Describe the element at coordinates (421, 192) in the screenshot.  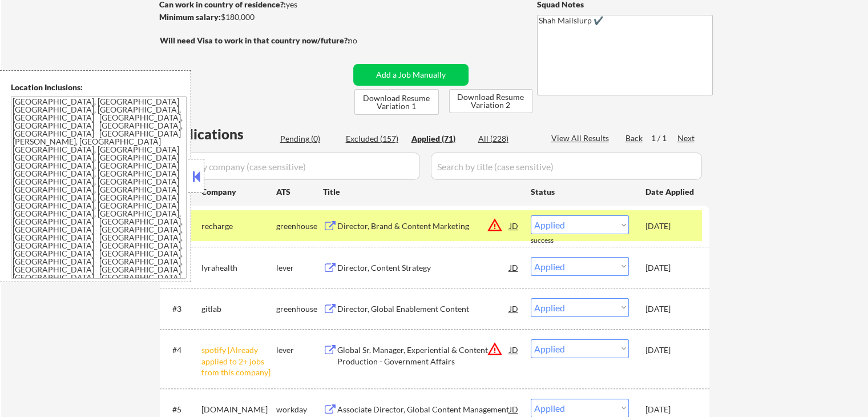
I see `div: Title` at that location.